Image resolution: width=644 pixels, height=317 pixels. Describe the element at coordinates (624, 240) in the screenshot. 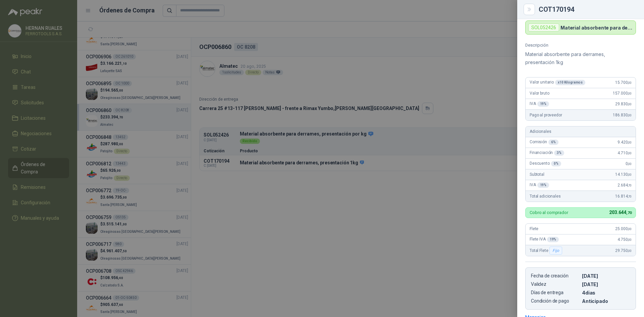

I see `span: 4.750` at that location.